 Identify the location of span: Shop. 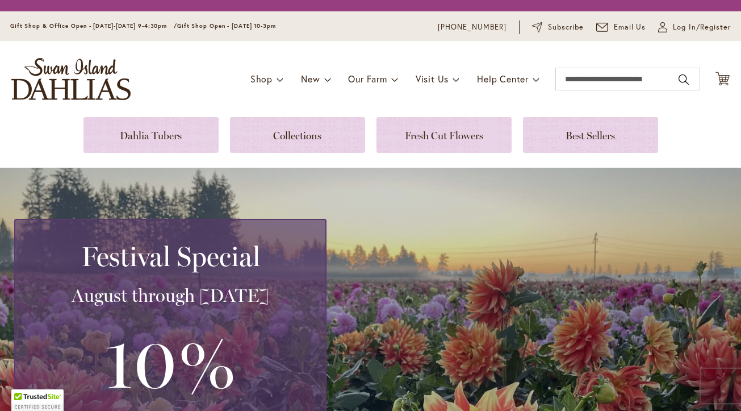
(261, 78).